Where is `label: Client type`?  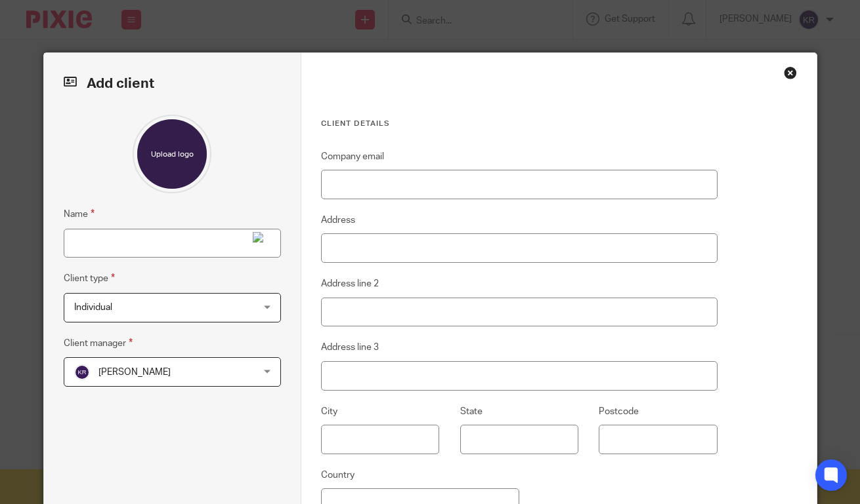 label: Client type is located at coordinates (89, 278).